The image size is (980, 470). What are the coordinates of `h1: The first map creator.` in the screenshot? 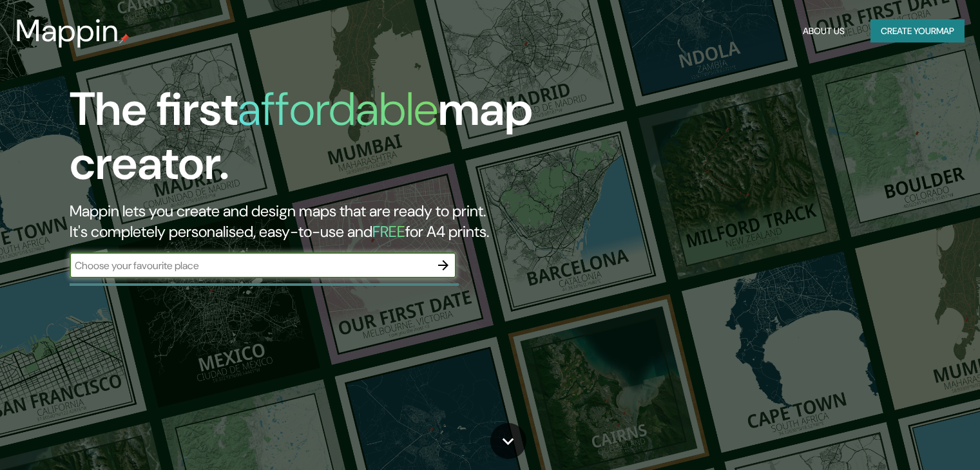 It's located at (314, 141).